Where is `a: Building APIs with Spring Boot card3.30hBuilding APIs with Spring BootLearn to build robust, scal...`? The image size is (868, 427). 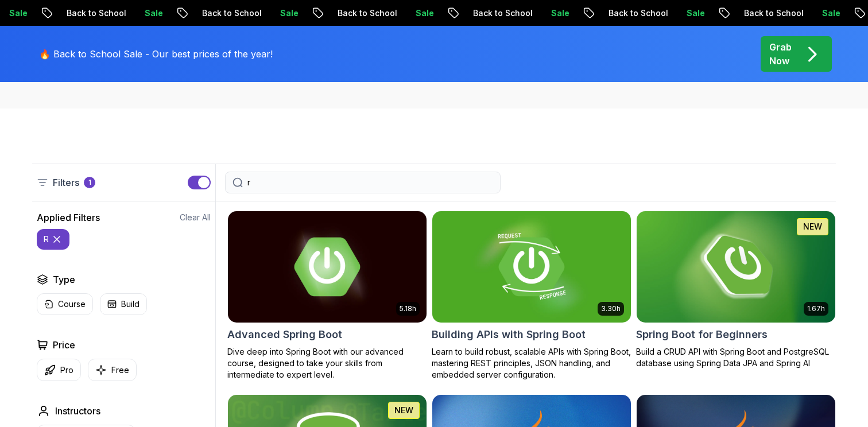 a: Building APIs with Spring Boot card3.30hBuilding APIs with Spring BootLearn to build robust, scal... is located at coordinates (532, 296).